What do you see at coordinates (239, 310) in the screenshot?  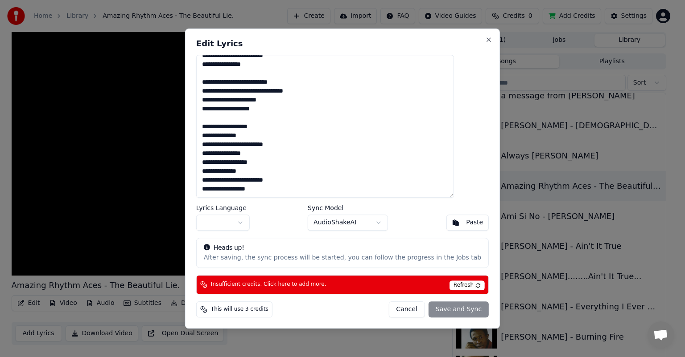 I see `span: This will use 3 credits` at bounding box center [239, 310].